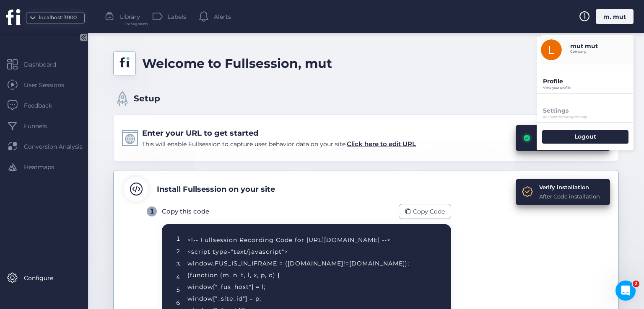 The width and height of the screenshot is (644, 309). What do you see at coordinates (585, 136) in the screenshot?
I see `p: Logout` at bounding box center [585, 136].